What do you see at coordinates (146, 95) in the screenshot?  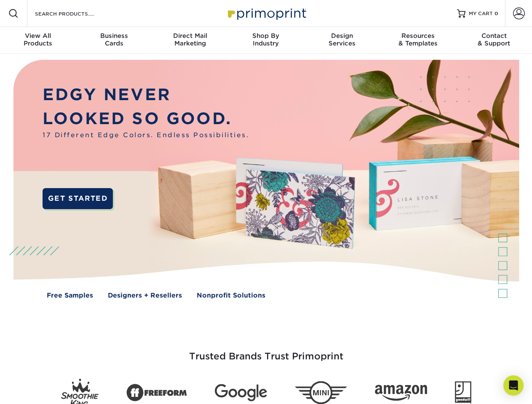 I see `p: EDGY NEVER` at bounding box center [146, 95].